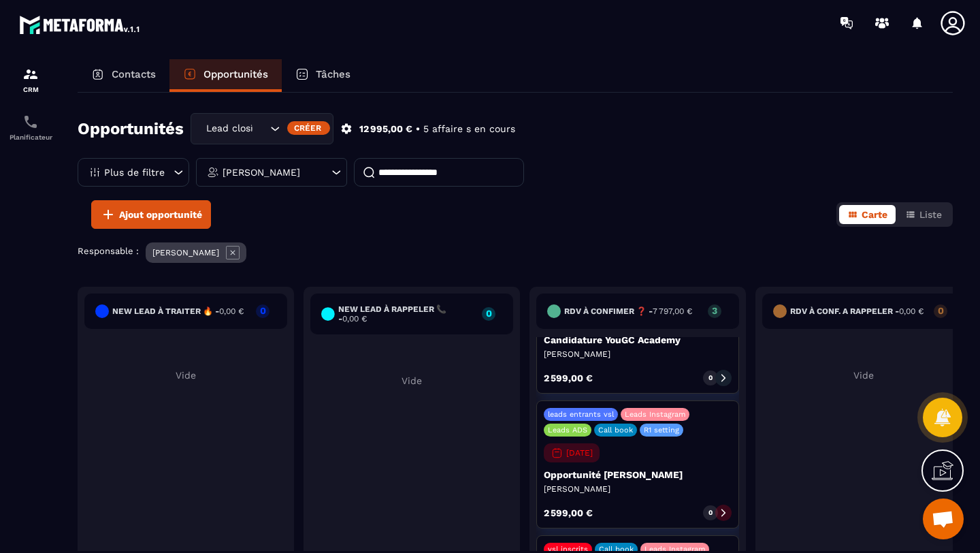  I want to click on p: Responsable :, so click(108, 250).